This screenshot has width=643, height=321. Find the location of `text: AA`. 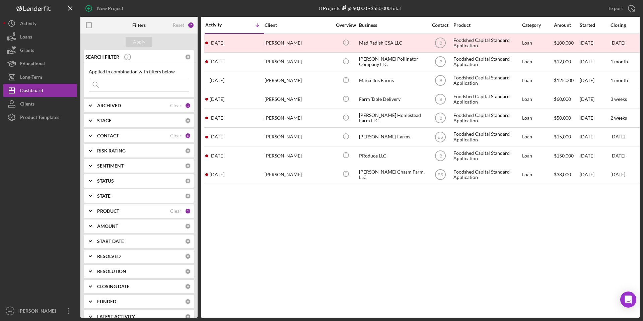

text: AA is located at coordinates (10, 311).